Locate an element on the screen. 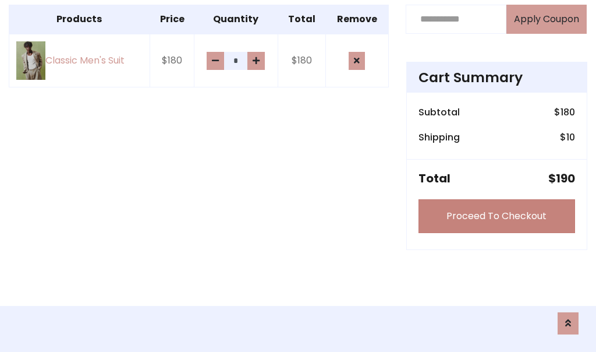 This screenshot has height=352, width=596. th: Products is located at coordinates (80, 19).